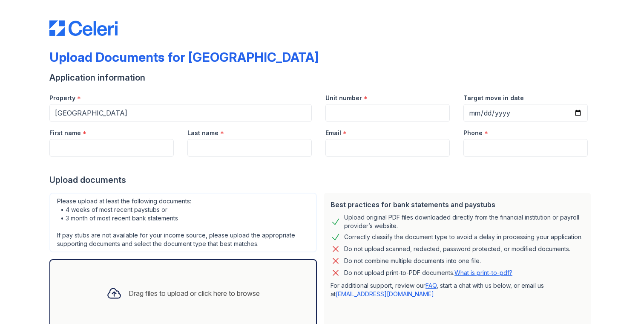 This screenshot has height=324, width=644. What do you see at coordinates (322, 180) in the screenshot?
I see `div: Upload documents` at bounding box center [322, 180].